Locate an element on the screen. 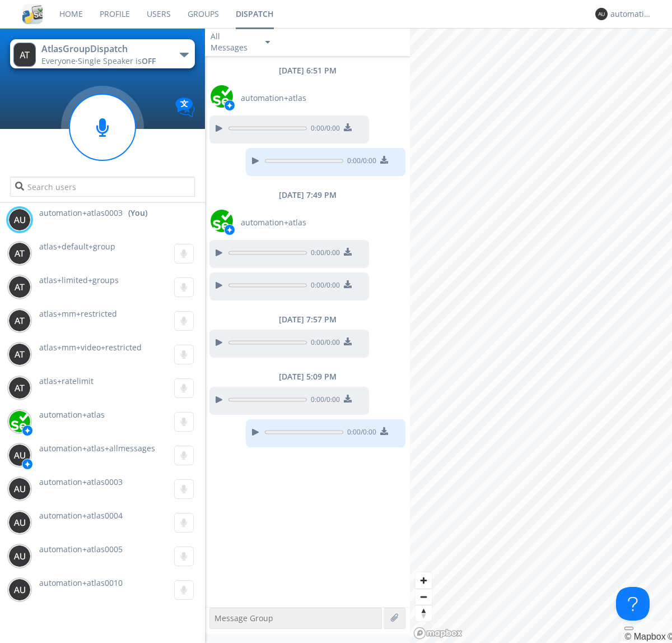  div: Everyone · is located at coordinates (104, 61).